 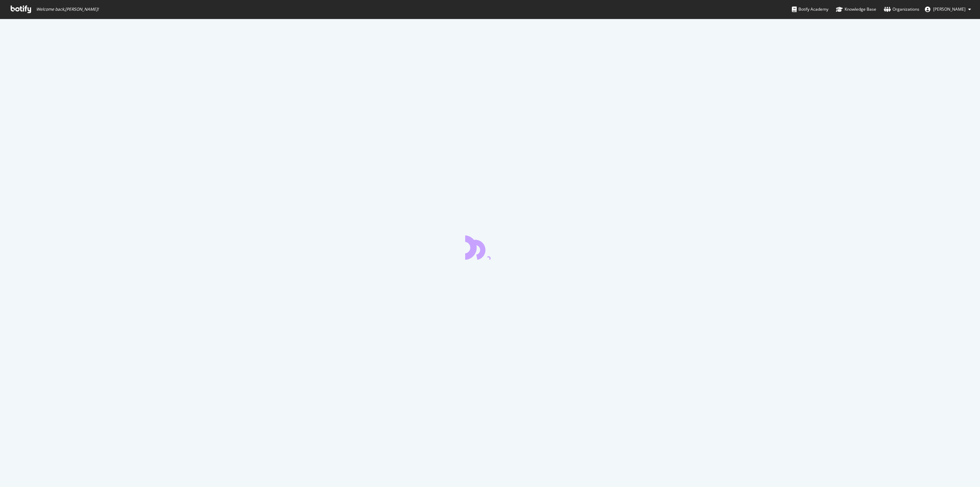 I want to click on span: Kavit Vichhivora, so click(x=950, y=9).